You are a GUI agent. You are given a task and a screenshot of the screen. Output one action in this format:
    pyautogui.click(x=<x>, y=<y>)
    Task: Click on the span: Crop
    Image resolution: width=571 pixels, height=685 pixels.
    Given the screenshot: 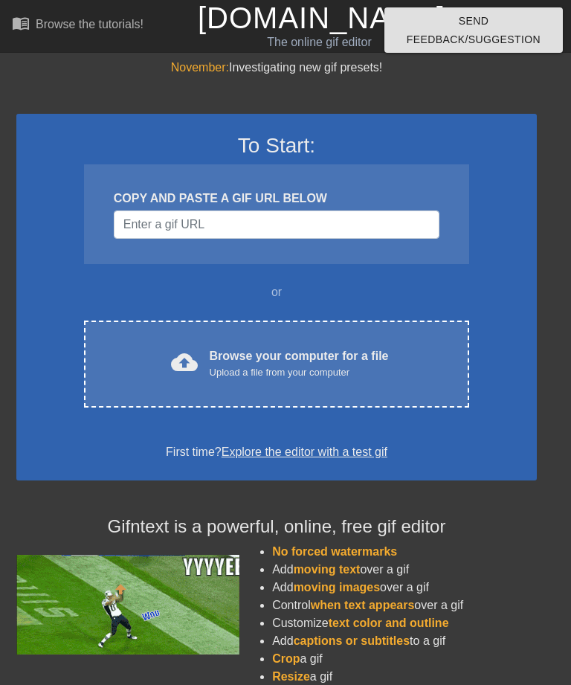 What is the action you would take?
    pyautogui.click(x=286, y=658)
    